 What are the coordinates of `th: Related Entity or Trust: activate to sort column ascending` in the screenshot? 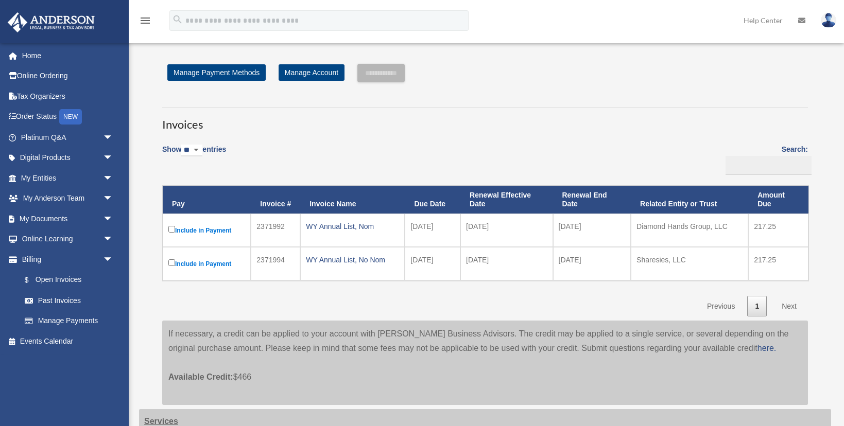 It's located at (689, 200).